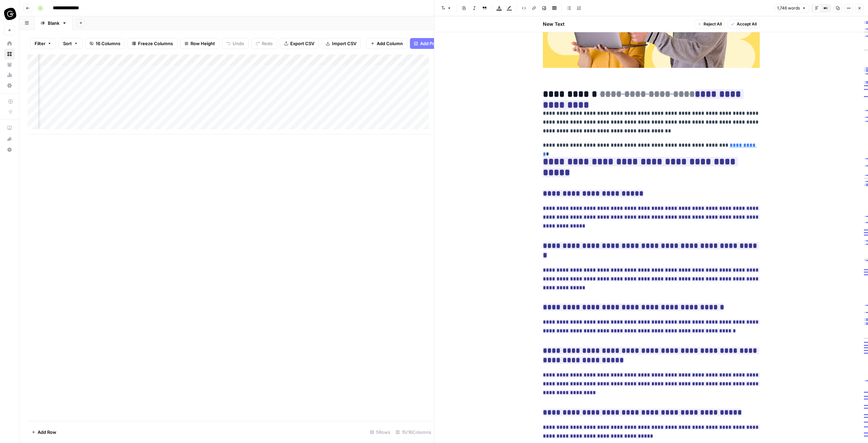 The width and height of the screenshot is (868, 443). What do you see at coordinates (9, 150) in the screenshot?
I see `button: Help + Support` at bounding box center [9, 150].